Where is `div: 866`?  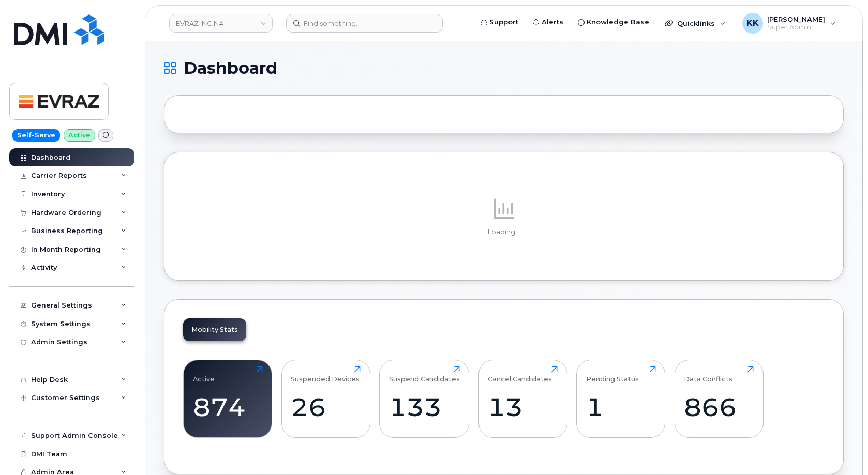 div: 866 is located at coordinates (718, 406).